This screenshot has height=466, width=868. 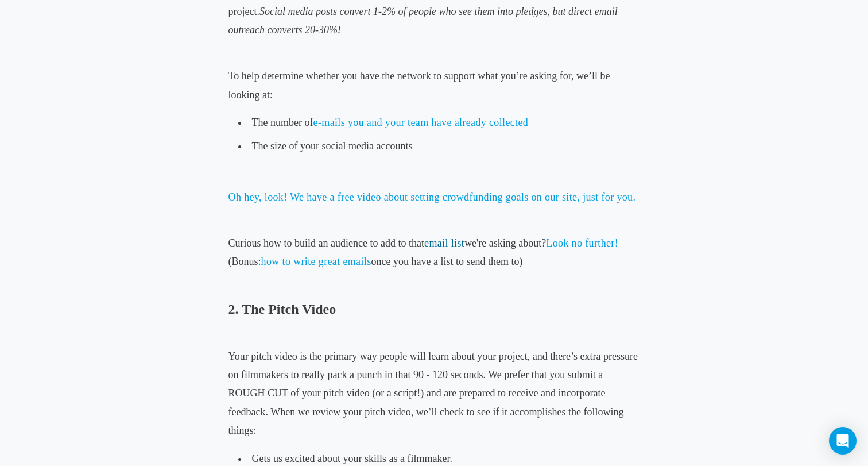 What do you see at coordinates (282, 309) in the screenshot?
I see `b: 2. The Pitch Video` at bounding box center [282, 309].